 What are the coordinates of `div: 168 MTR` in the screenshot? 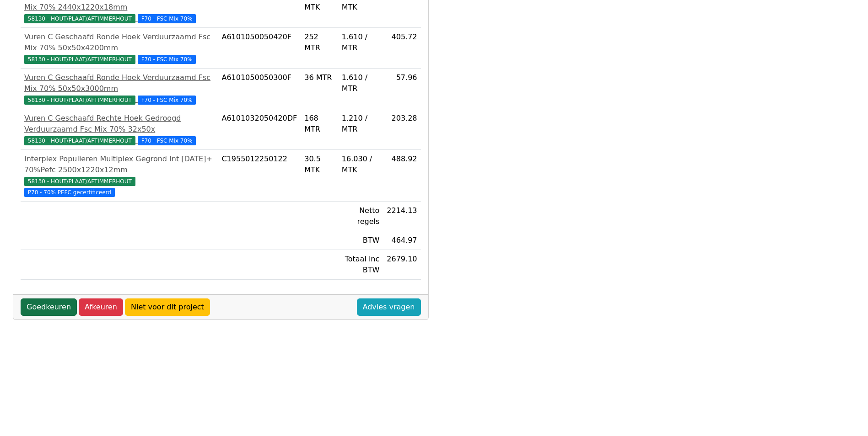 It's located at (320, 124).